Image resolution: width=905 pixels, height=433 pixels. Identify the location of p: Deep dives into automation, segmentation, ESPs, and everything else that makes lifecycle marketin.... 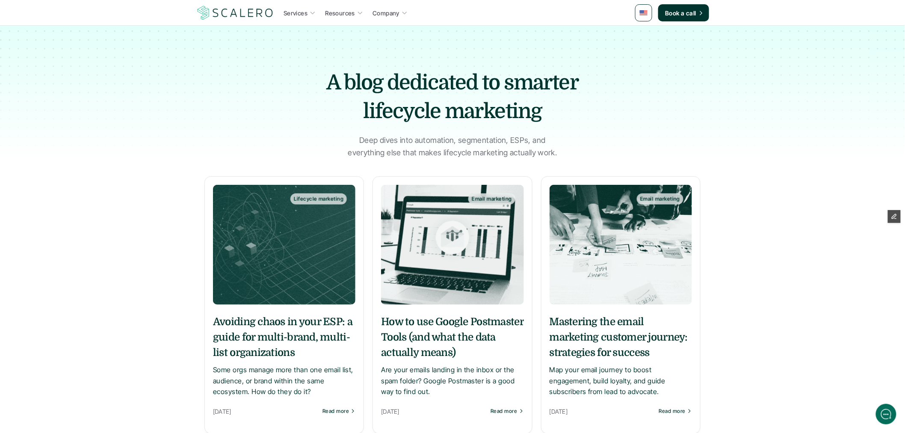
(453, 147).